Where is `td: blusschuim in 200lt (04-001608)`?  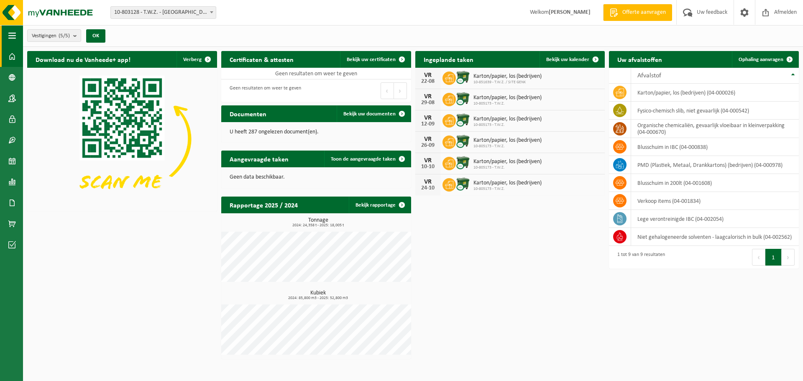
td: blusschuim in 200lt (04-001608) is located at coordinates (715, 183).